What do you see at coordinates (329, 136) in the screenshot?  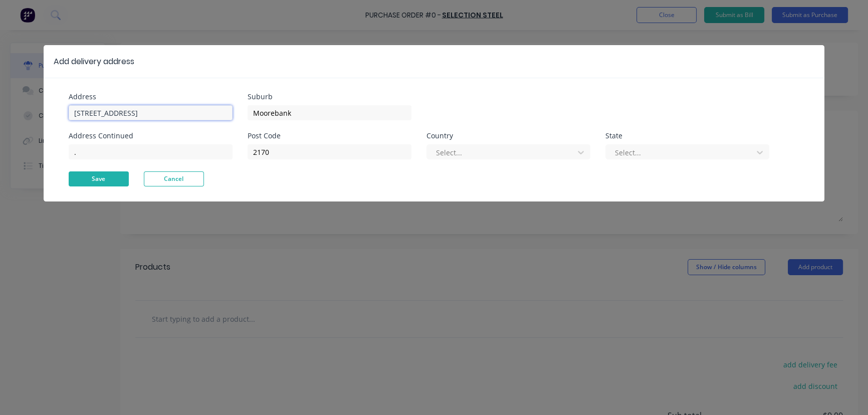 I see `div: Post Code` at bounding box center [329, 136].